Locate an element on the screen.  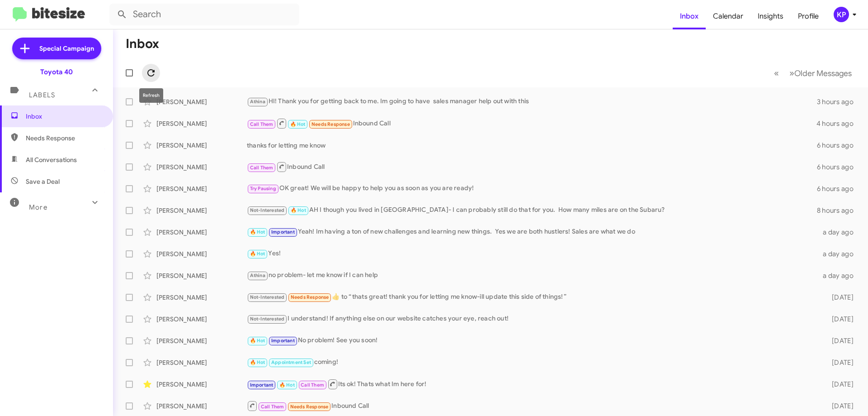
span: All Conversations is located at coordinates (51, 159).